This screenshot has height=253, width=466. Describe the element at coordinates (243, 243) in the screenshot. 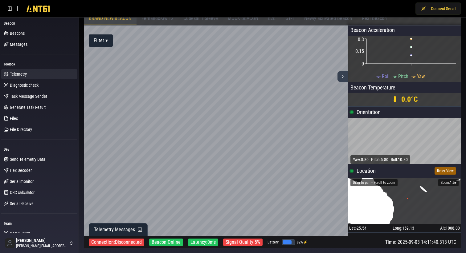

I see `div: Signal Quality: 5 %` at that location.